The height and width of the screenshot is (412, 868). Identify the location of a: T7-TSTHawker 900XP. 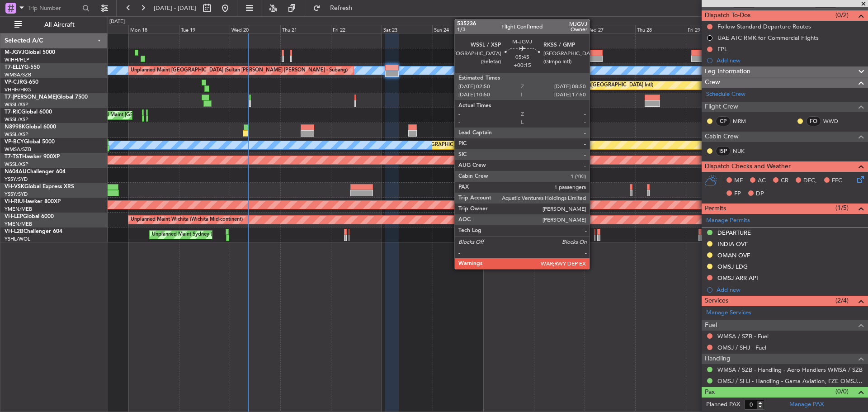
(32, 157).